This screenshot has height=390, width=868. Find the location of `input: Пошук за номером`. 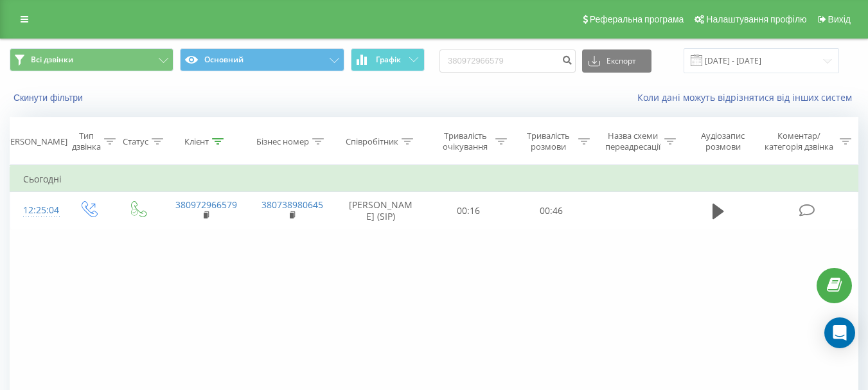

input: Пошук за номером is located at coordinates (507, 61).